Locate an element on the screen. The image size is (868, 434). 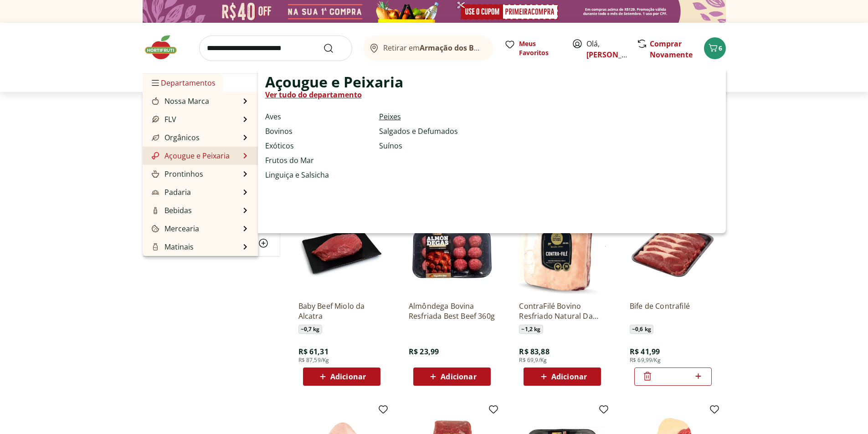
a: PadariaPadaria is located at coordinates (170, 192).